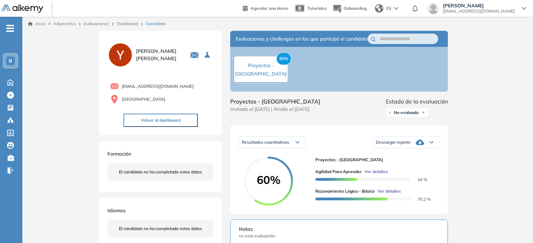 This screenshot has width=533, height=243. What do you see at coordinates (420, 199) in the screenshot?
I see `span: 76.2 %` at bounding box center [420, 199].